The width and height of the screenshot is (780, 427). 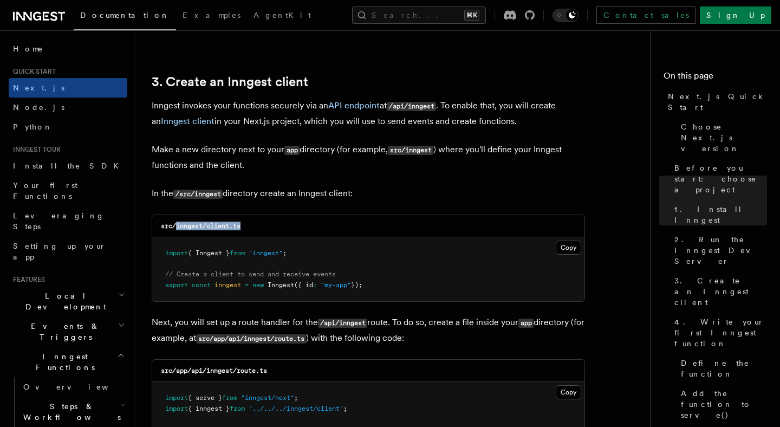 What do you see at coordinates (724, 138) in the screenshot?
I see `span: Choose Next.js version` at bounding box center [724, 138].